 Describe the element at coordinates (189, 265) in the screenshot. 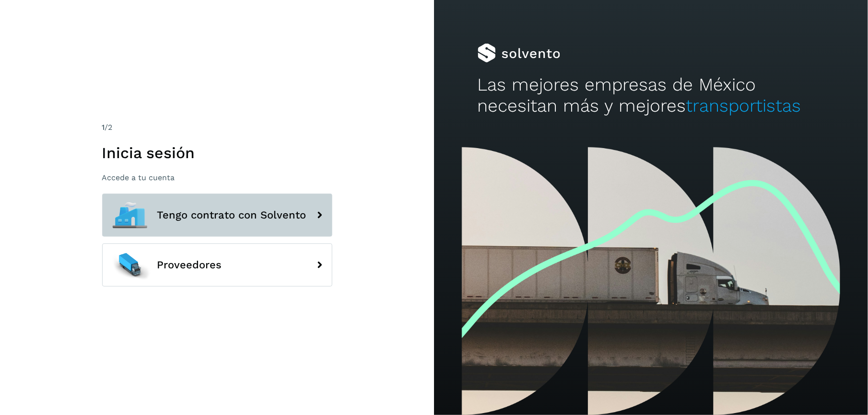

I see `span: Proveedores` at that location.